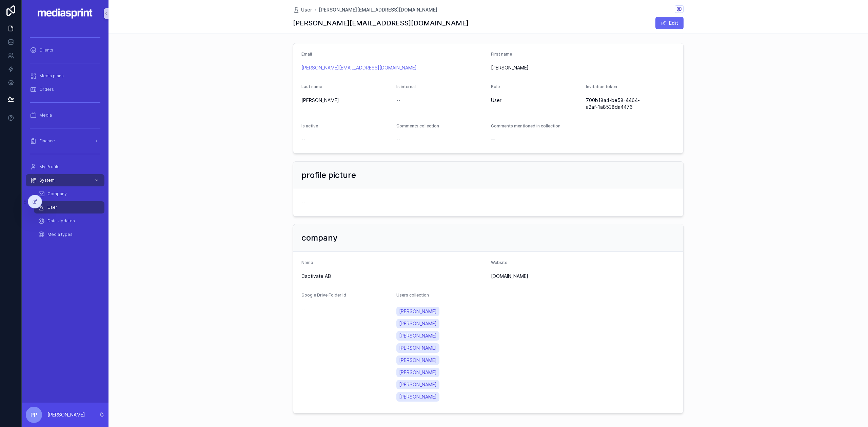 The width and height of the screenshot is (868, 427). What do you see at coordinates (310, 126) in the screenshot?
I see `span: Is active` at bounding box center [310, 126].